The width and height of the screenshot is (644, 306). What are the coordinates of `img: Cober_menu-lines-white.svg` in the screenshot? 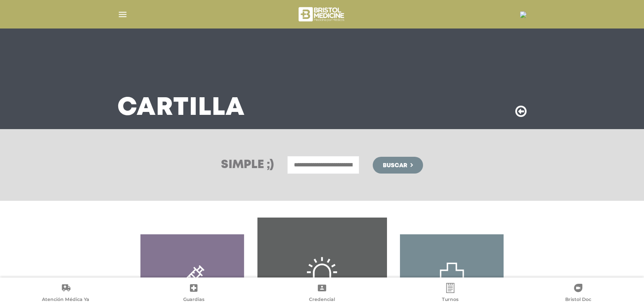 It's located at (122, 14).